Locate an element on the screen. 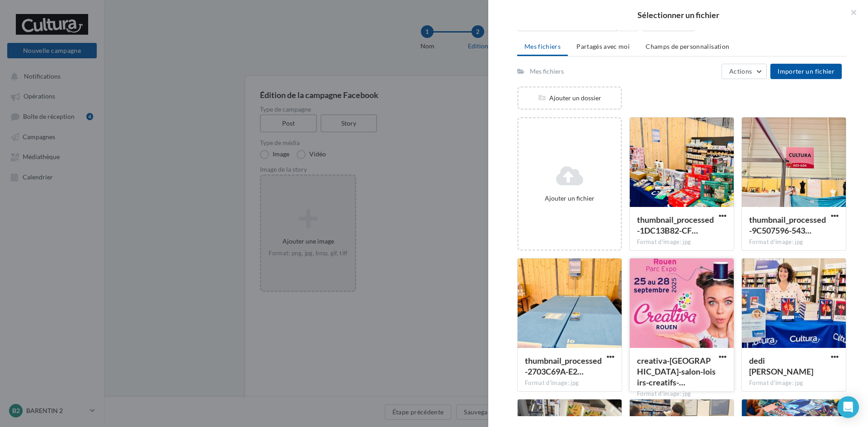  div: Open Intercom Messenger is located at coordinates (848, 407).